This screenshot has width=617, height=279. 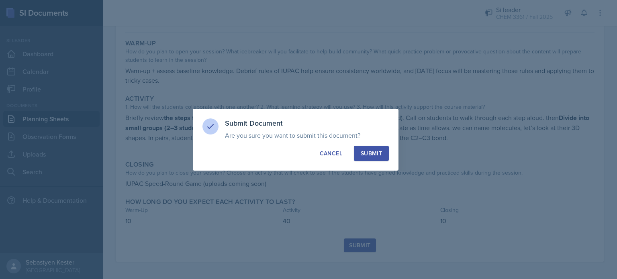 What do you see at coordinates (371, 153) in the screenshot?
I see `div: Submit` at bounding box center [371, 153].